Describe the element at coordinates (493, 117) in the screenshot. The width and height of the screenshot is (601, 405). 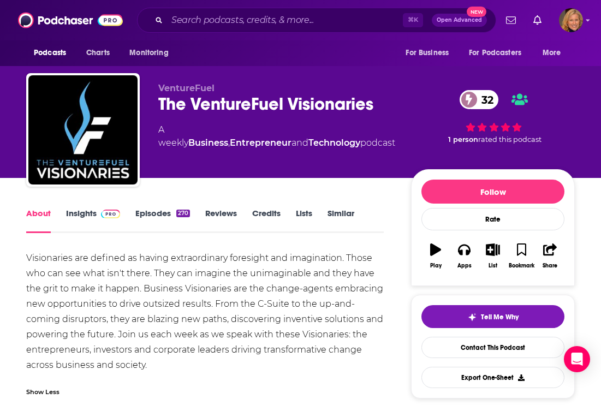
I see `div: 32 1 personrated this podcast` at that location.